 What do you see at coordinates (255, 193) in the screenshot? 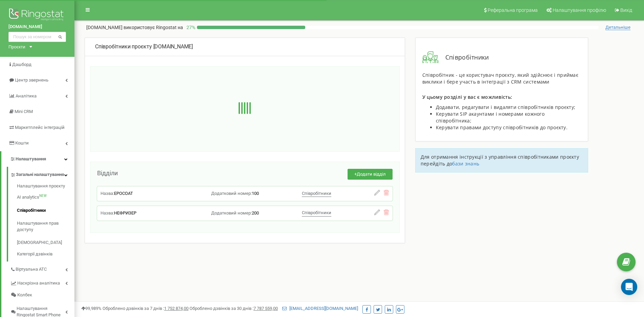
I see `span: 100` at bounding box center [255, 193].